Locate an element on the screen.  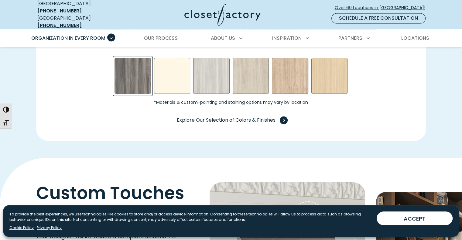
div: Afternoon Nap Swatch is located at coordinates (133, 76).